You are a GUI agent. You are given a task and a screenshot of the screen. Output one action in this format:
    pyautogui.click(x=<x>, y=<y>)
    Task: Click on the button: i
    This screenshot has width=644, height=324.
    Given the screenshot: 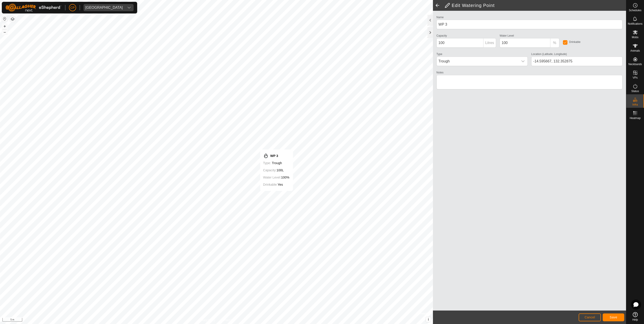 What is the action you would take?
    pyautogui.click(x=428, y=319)
    